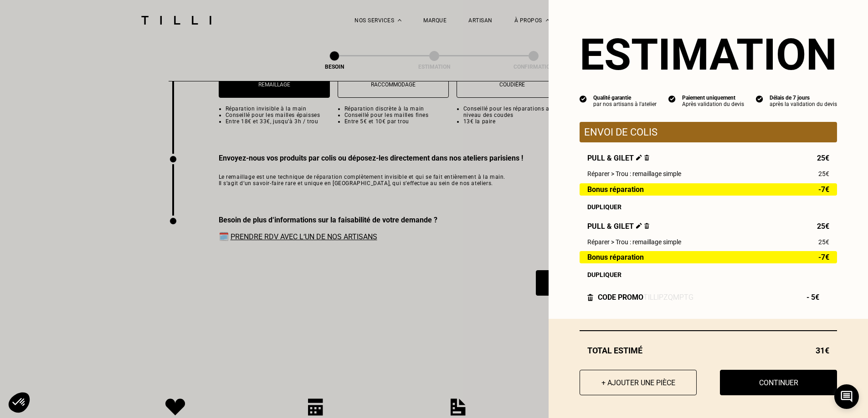 This screenshot has width=868, height=418. What do you see at coordinates (708, 54) in the screenshot?
I see `section: Estimation` at bounding box center [708, 54].